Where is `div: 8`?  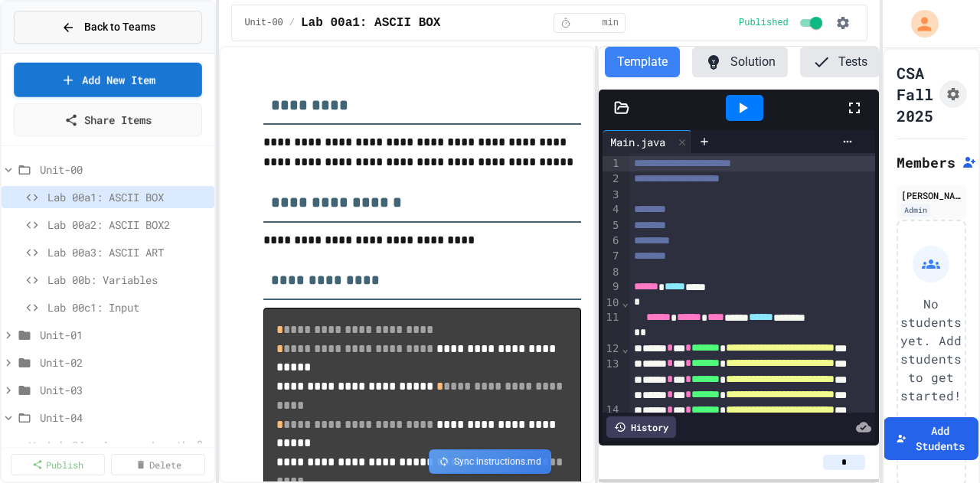 div: 8 is located at coordinates (611, 273).